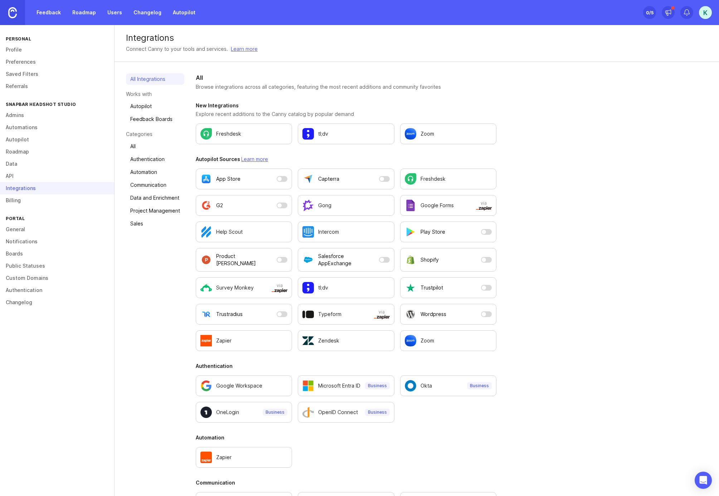 The height and width of the screenshot is (496, 719). I want to click on img: Canny Home, so click(13, 13).